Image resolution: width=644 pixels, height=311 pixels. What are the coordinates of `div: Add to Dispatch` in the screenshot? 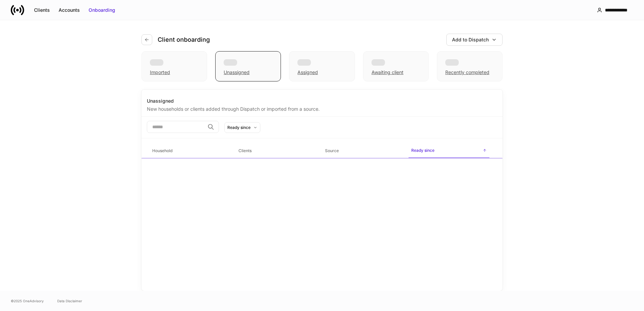 It's located at (470, 40).